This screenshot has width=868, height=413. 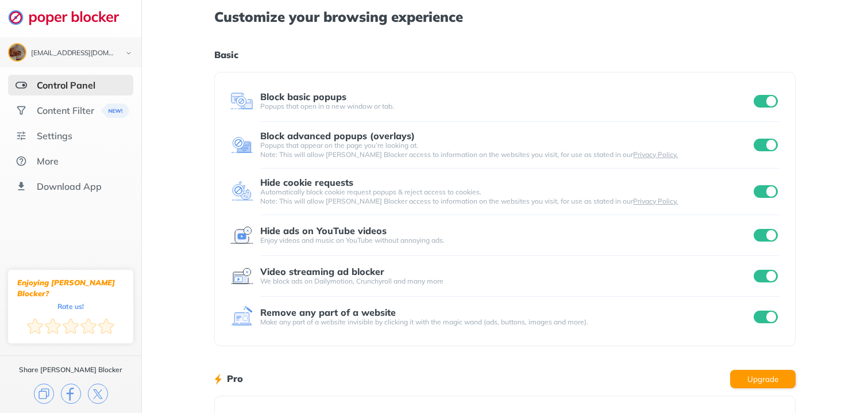 What do you see at coordinates (43, 393) in the screenshot?
I see `img: copy.svg` at bounding box center [43, 393].